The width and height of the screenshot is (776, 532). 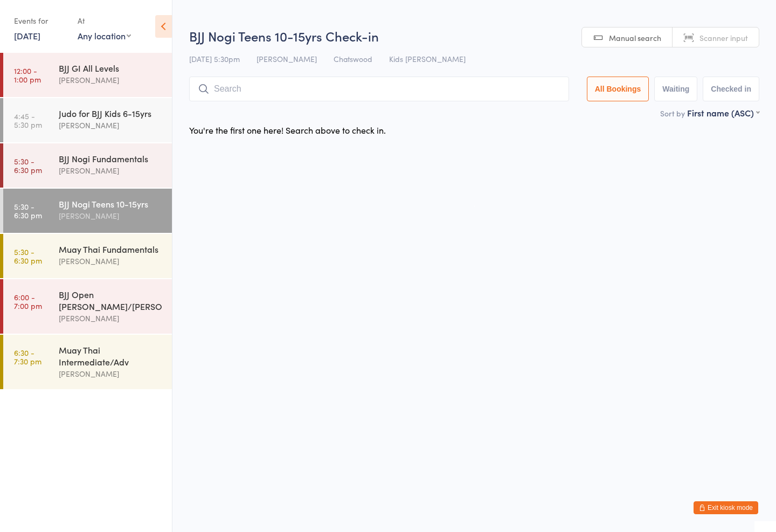 I want to click on div: At, so click(x=104, y=21).